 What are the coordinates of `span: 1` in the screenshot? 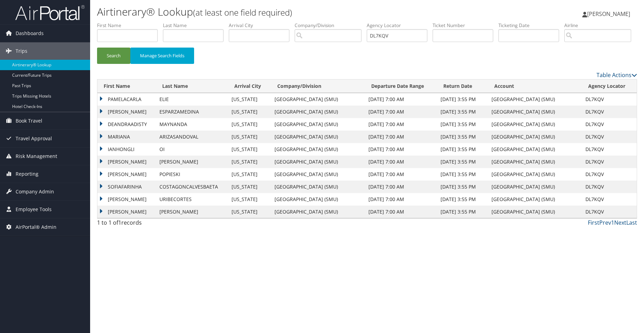 It's located at (120, 222).